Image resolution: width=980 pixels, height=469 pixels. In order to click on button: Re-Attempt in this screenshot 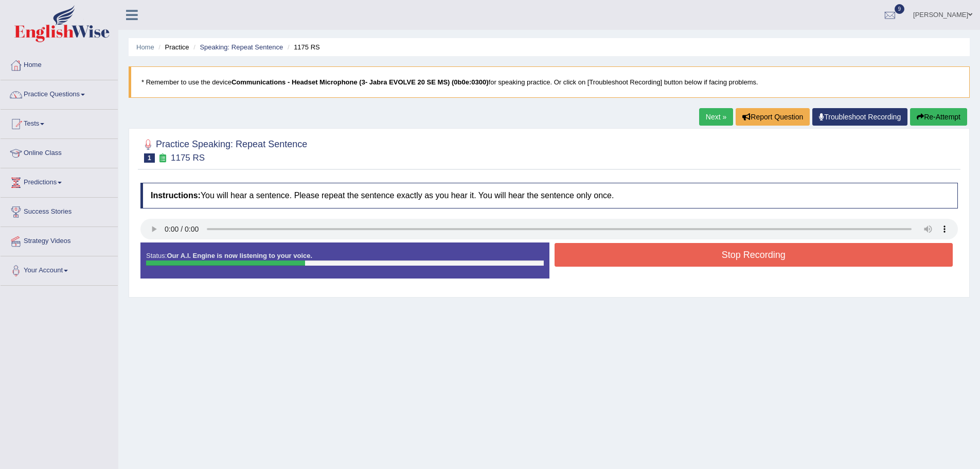, I will do `click(938, 117)`.